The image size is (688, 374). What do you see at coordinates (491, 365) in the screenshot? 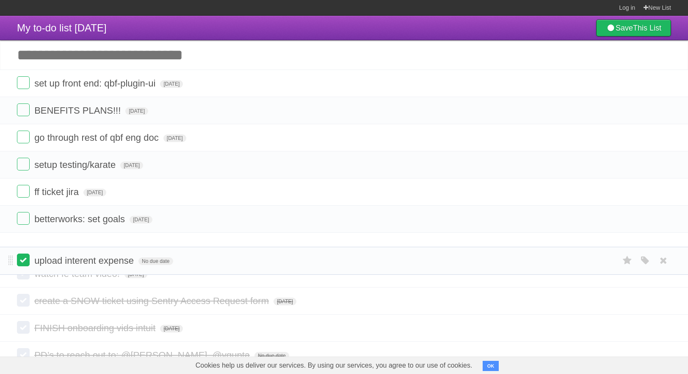
I see `button: OK` at bounding box center [491, 365].